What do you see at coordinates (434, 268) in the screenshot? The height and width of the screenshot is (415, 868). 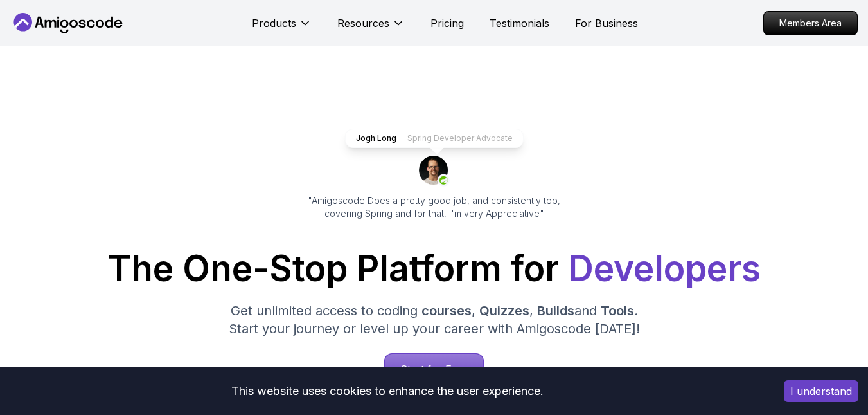 I see `h1: The One-Stop Platform for` at bounding box center [434, 268].